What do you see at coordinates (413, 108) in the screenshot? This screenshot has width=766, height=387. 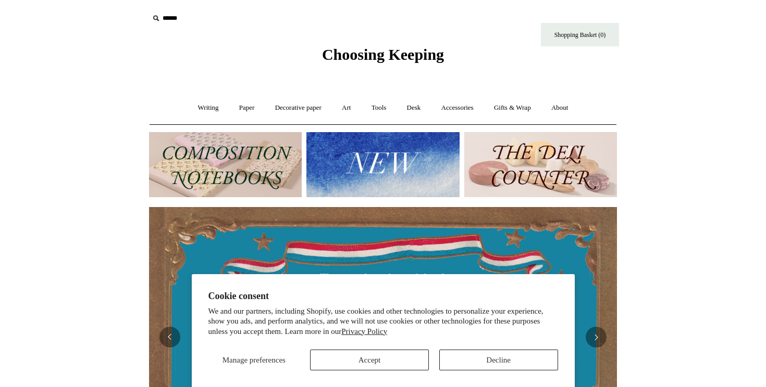 I see `a: Desk` at bounding box center [413, 108].